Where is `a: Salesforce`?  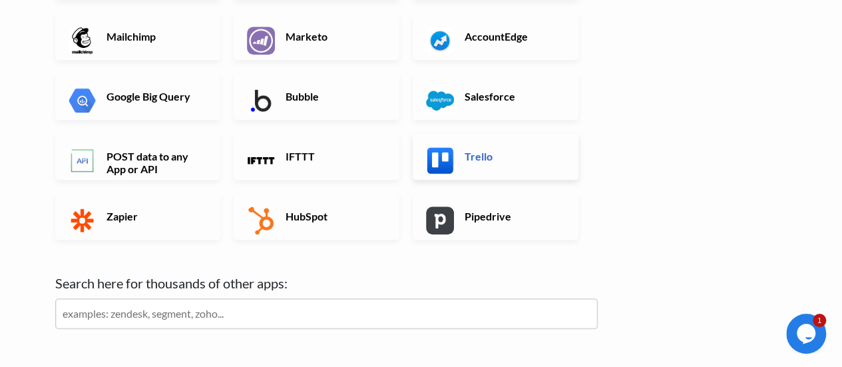
a: Salesforce is located at coordinates (495, 97).